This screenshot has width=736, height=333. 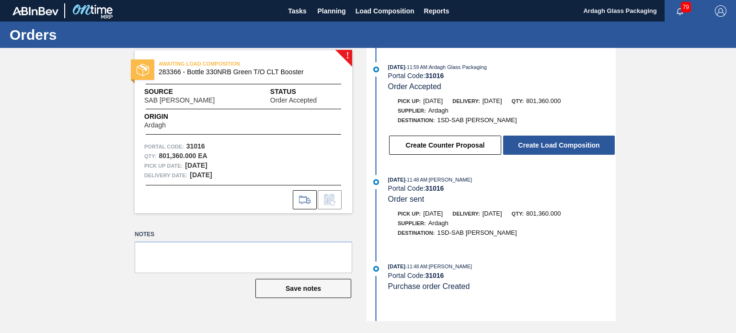 I want to click on span: Status, so click(x=306, y=92).